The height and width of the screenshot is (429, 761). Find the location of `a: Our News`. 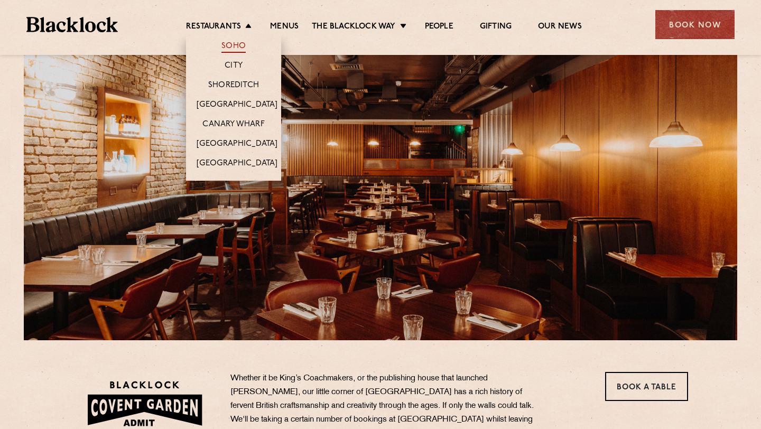

a: Our News is located at coordinates (560, 27).